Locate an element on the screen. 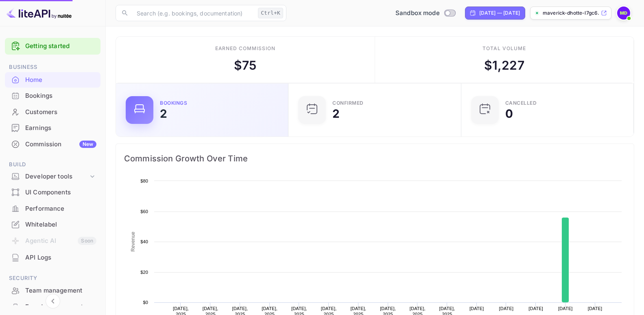  img: LiteAPI logo is located at coordinates (39, 13).